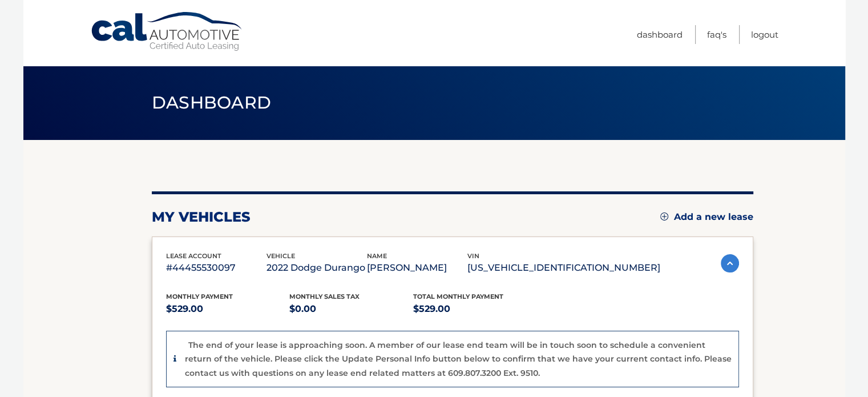  Describe the element at coordinates (281, 256) in the screenshot. I see `span: vehicle` at that location.